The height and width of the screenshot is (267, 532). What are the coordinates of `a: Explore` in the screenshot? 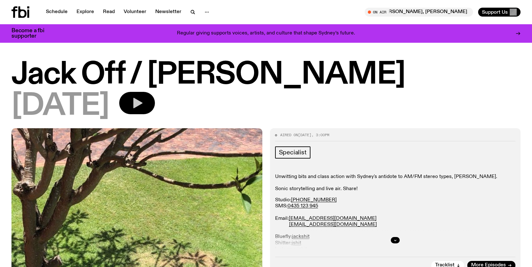 It's located at (85, 12).